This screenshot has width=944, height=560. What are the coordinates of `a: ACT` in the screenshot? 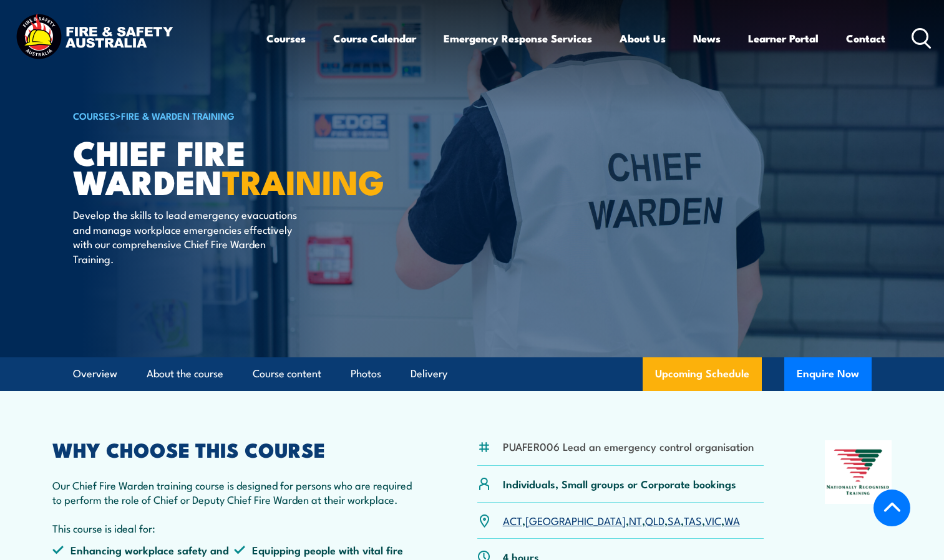 It's located at (512, 520).